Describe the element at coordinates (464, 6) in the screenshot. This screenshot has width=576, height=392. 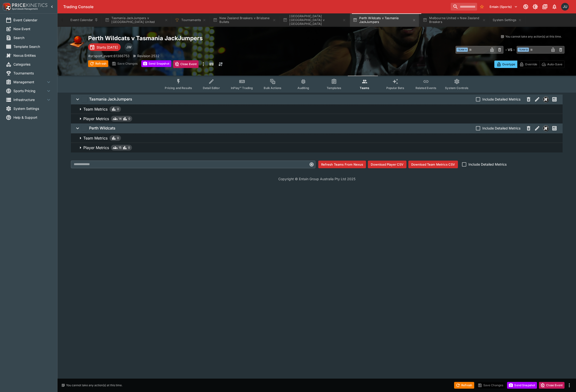
I see `input: search` at that location.